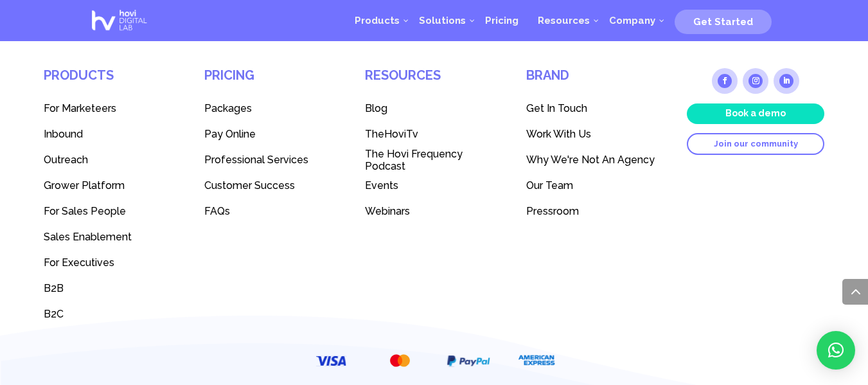 The height and width of the screenshot is (385, 868). I want to click on a: Customer Success, so click(273, 186).